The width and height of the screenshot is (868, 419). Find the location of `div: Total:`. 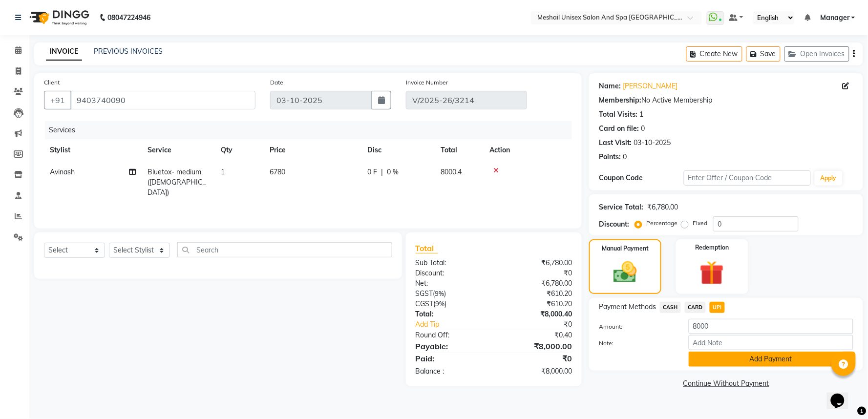

div: Total: is located at coordinates (451, 314).